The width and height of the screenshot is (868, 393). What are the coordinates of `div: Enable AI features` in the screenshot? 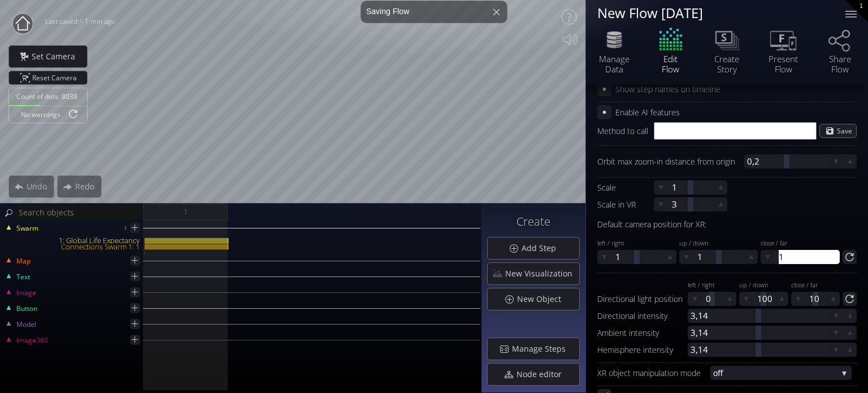 It's located at (648, 112).